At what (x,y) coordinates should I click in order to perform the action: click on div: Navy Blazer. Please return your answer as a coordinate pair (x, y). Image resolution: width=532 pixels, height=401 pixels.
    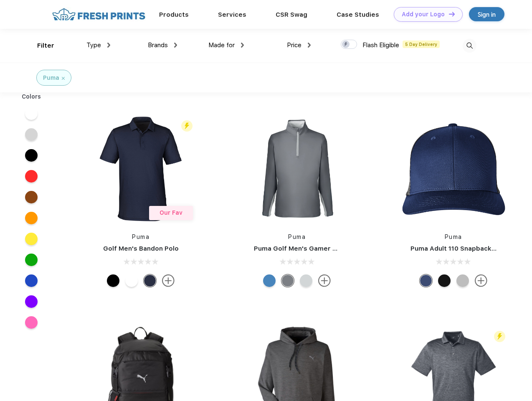
    Looking at the image, I should click on (150, 281).